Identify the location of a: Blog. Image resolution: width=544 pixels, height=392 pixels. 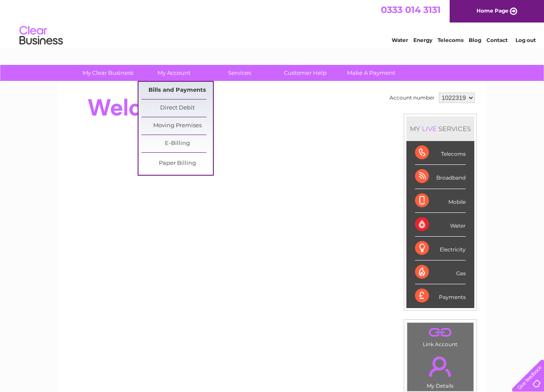
(475, 40).